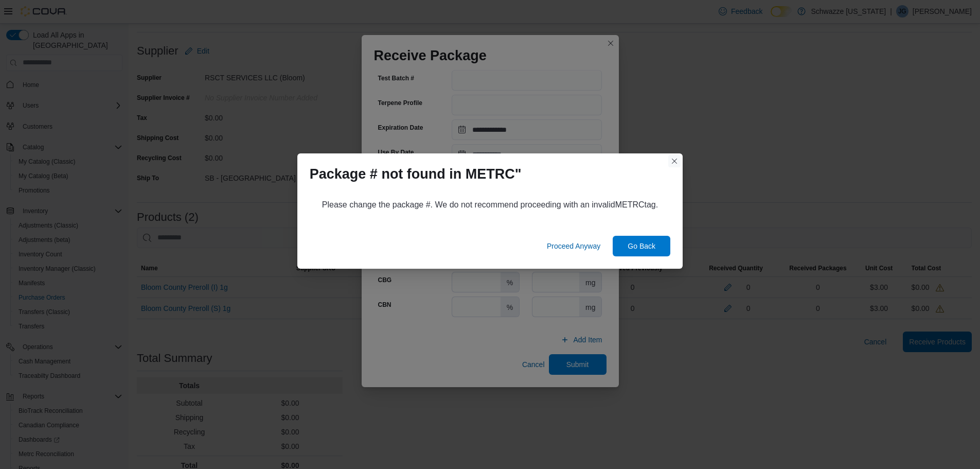 The width and height of the screenshot is (980, 469). I want to click on span: Proceed Anyway, so click(574, 246).